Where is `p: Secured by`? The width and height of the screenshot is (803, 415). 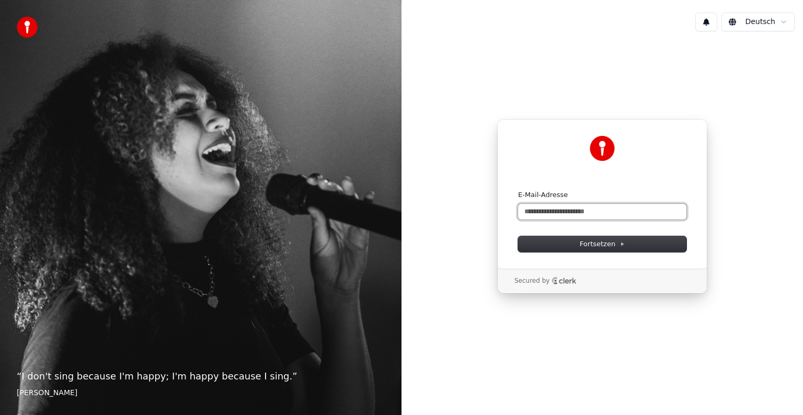 p: Secured by is located at coordinates (532, 281).